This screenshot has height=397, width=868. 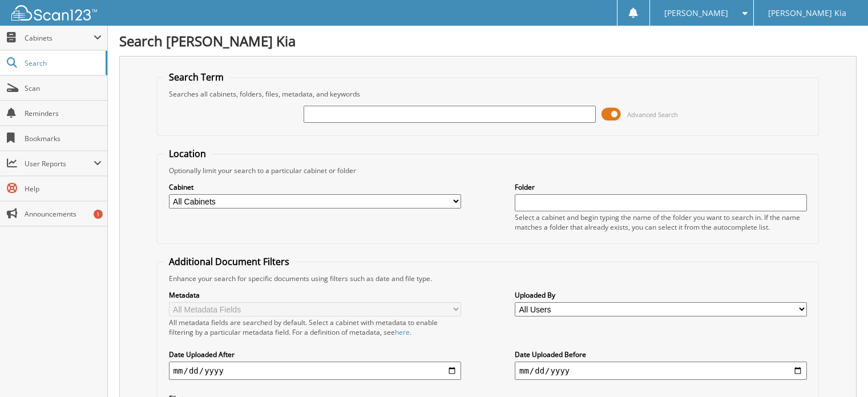 I want to click on a: here, so click(x=403, y=332).